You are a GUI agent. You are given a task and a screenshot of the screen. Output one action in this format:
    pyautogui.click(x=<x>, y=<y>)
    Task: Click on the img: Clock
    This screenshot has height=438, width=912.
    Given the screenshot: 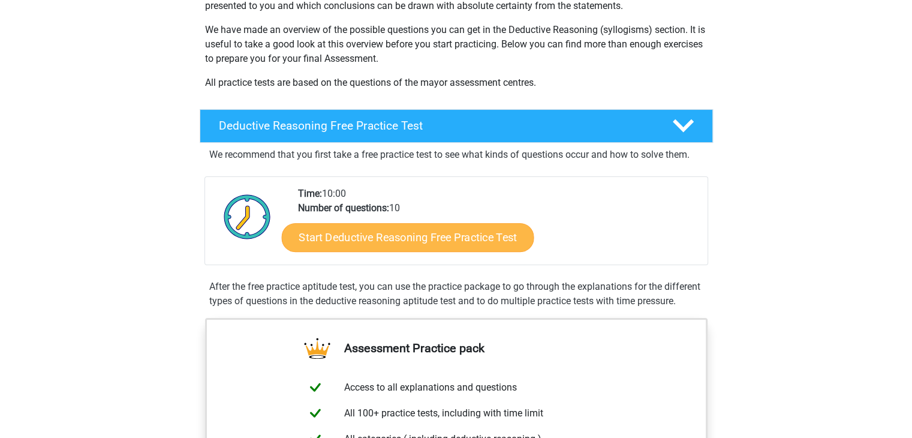 What is the action you would take?
    pyautogui.click(x=247, y=216)
    